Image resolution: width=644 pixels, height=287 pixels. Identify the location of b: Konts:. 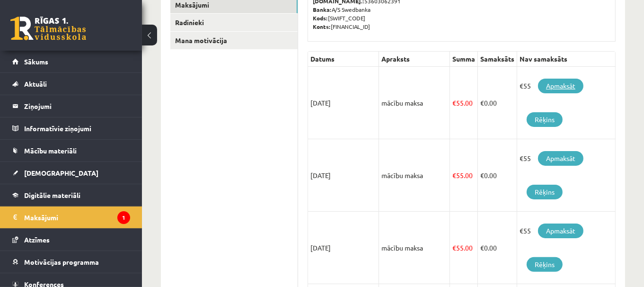
(322, 27).